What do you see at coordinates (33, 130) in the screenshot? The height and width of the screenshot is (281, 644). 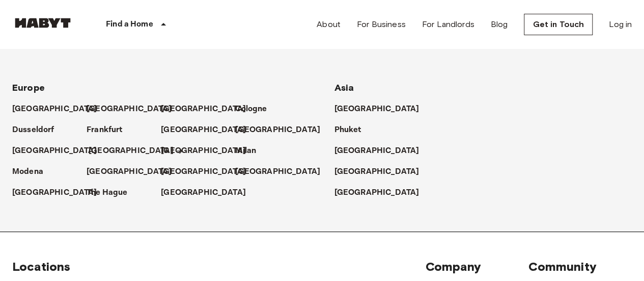 I see `p: Dusseldorf` at bounding box center [33, 130].